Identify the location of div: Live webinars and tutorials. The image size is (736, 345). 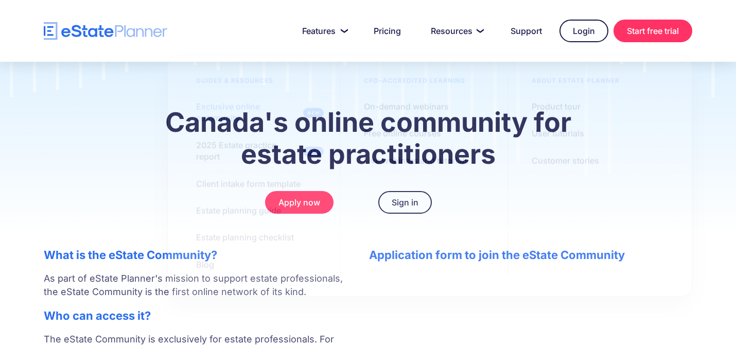
(417, 161).